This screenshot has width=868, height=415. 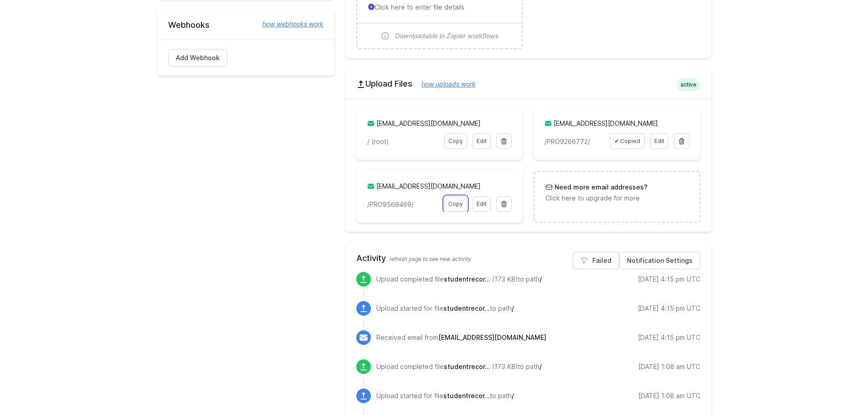 What do you see at coordinates (430, 259) in the screenshot?
I see `span: refresh page to see new activity` at bounding box center [430, 259].